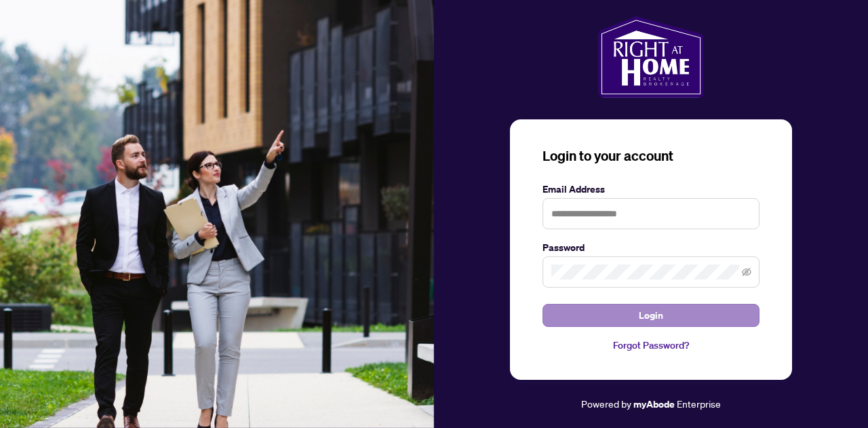 The height and width of the screenshot is (428, 868). What do you see at coordinates (650, 315) in the screenshot?
I see `span: Login` at bounding box center [650, 315].